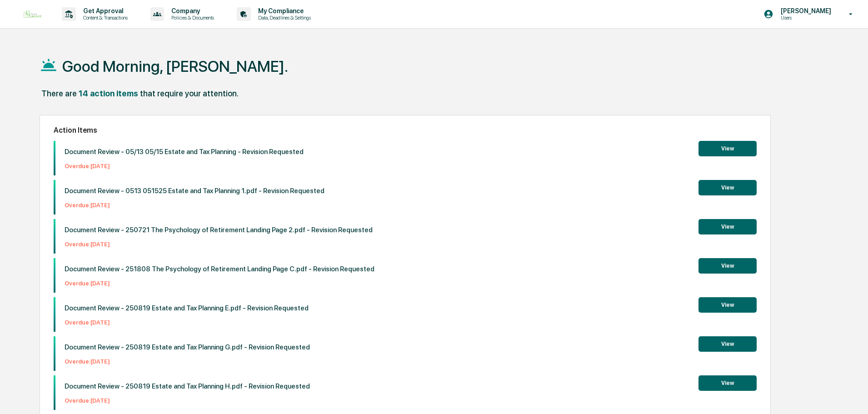 The height and width of the screenshot is (414, 868). I want to click on img: logo, so click(32, 14).